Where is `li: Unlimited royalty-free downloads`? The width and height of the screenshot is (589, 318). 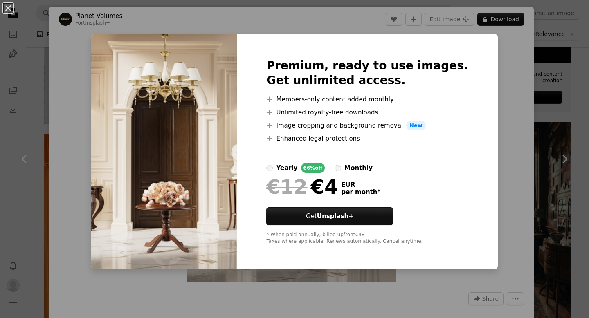
li: Unlimited royalty-free downloads is located at coordinates (367, 113).